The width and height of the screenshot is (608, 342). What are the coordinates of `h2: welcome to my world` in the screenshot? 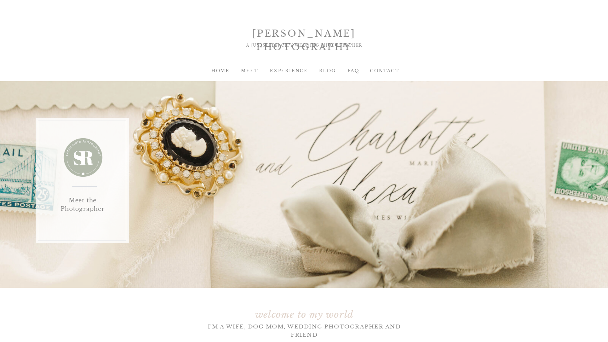 It's located at (304, 313).